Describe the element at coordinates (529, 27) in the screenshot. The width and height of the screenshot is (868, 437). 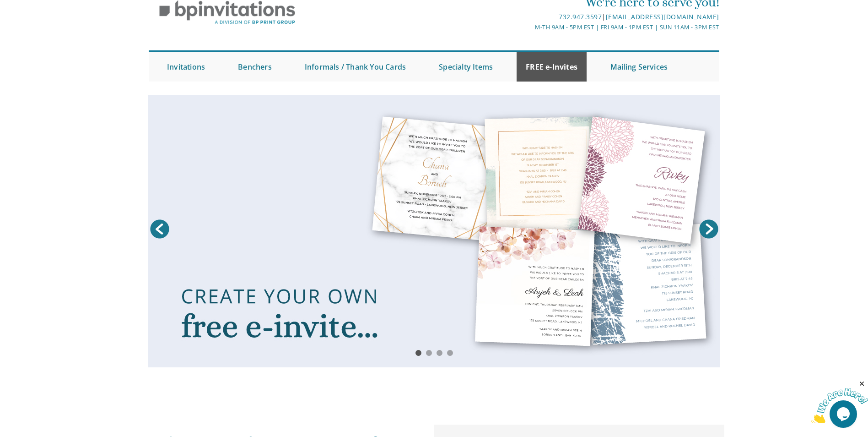
I see `div: M-Th 9am - 5pm EST | Fri 9am - 1pm EST | Sun 11am - 3pm EST` at that location.